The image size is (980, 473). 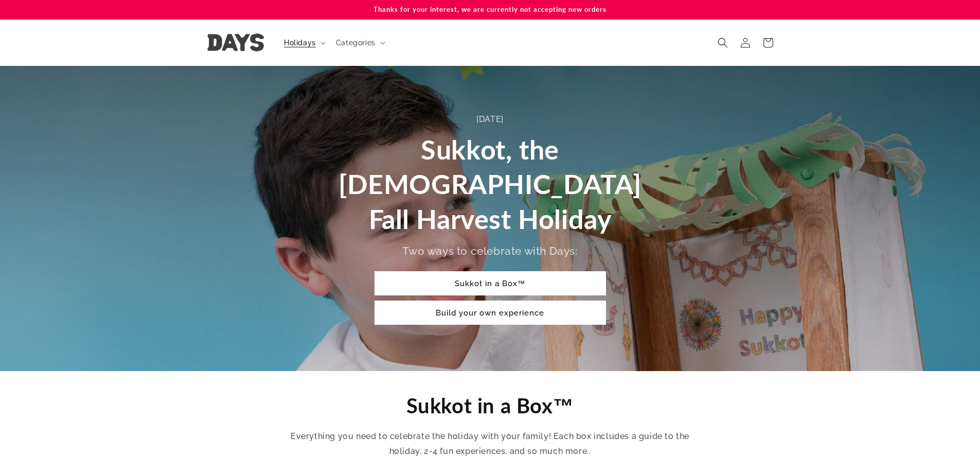 I want to click on summary: Search, so click(x=723, y=43).